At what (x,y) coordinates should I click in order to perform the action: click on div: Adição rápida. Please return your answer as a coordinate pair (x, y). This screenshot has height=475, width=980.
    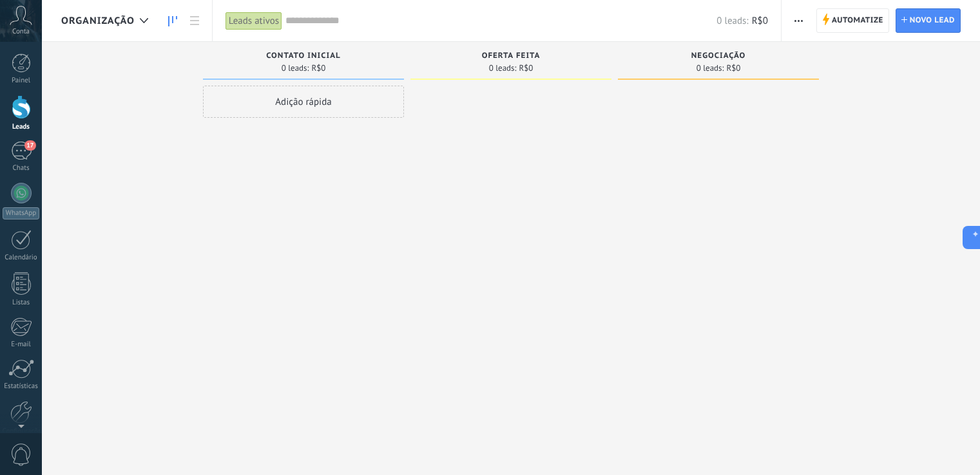
    Looking at the image, I should click on (304, 102).